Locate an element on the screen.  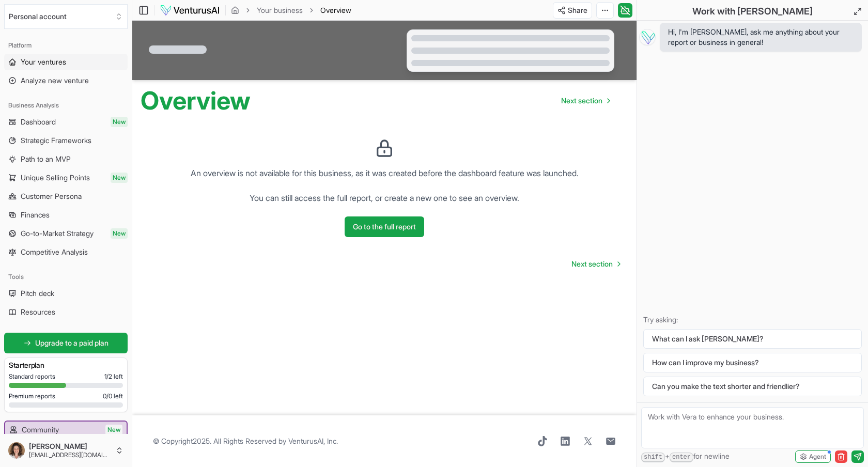
span: Upgrade to a paid plan is located at coordinates (72, 343).